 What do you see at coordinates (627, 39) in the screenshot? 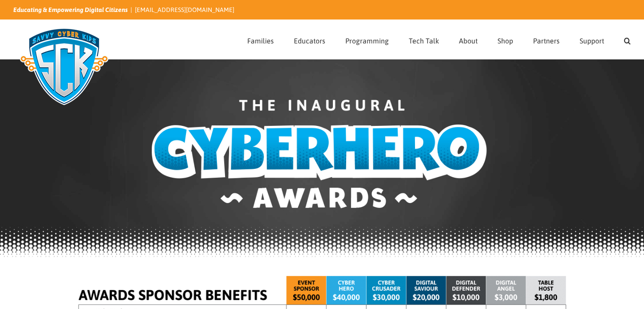
I see `a: Search` at bounding box center [627, 39].